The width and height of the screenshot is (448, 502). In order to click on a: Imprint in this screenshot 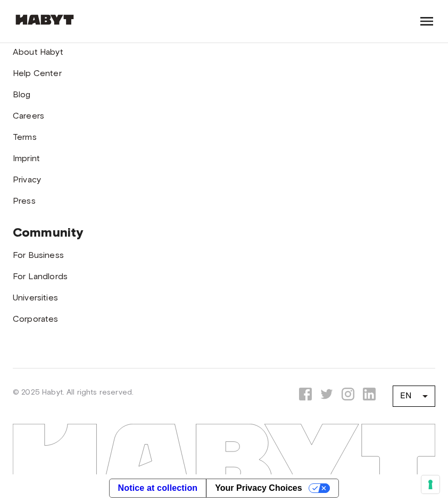, I will do `click(26, 158)`.